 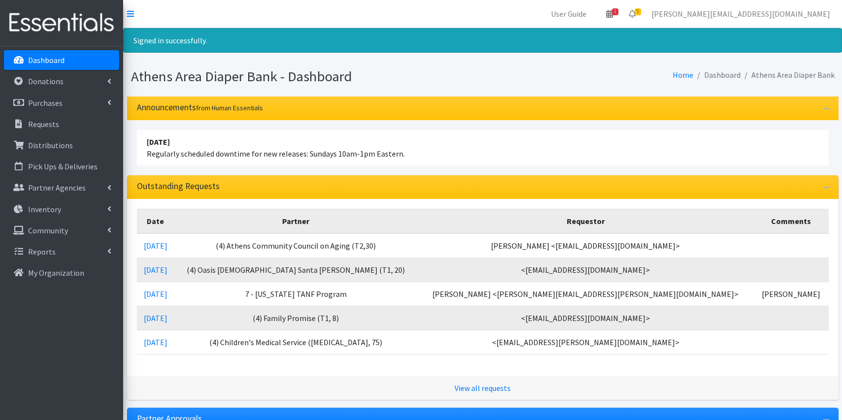 What do you see at coordinates (46, 81) in the screenshot?
I see `p: Donations` at bounding box center [46, 81].